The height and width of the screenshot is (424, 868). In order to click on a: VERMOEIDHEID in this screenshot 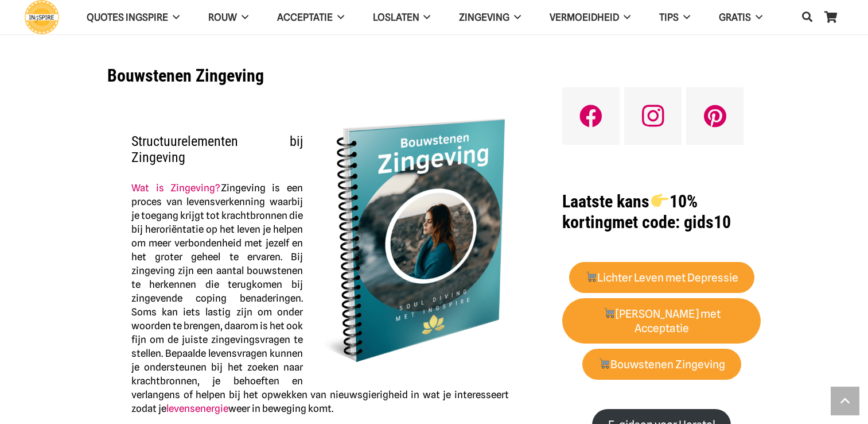, I will do `click(590, 17)`.